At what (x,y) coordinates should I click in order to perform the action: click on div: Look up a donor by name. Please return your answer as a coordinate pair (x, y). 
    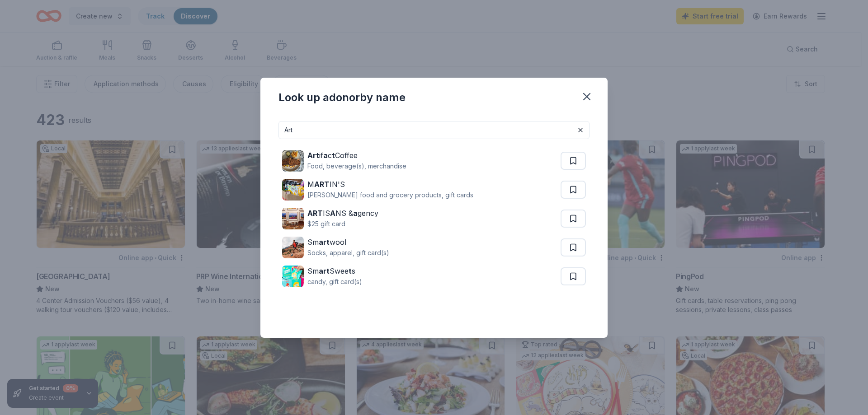
    Looking at the image, I should click on (342, 97).